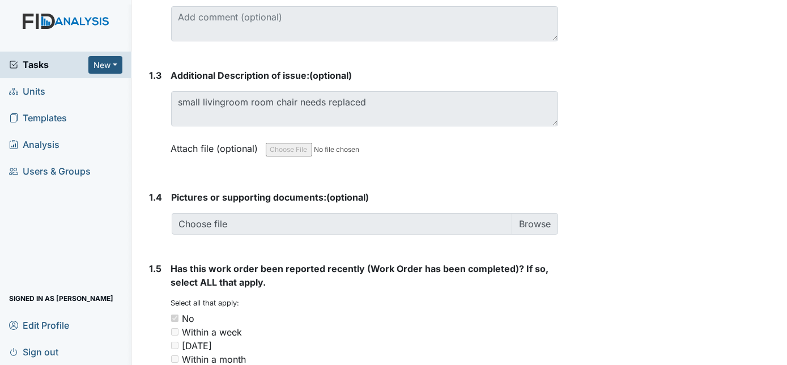 The height and width of the screenshot is (365, 787). I want to click on input: No, so click(175, 318).